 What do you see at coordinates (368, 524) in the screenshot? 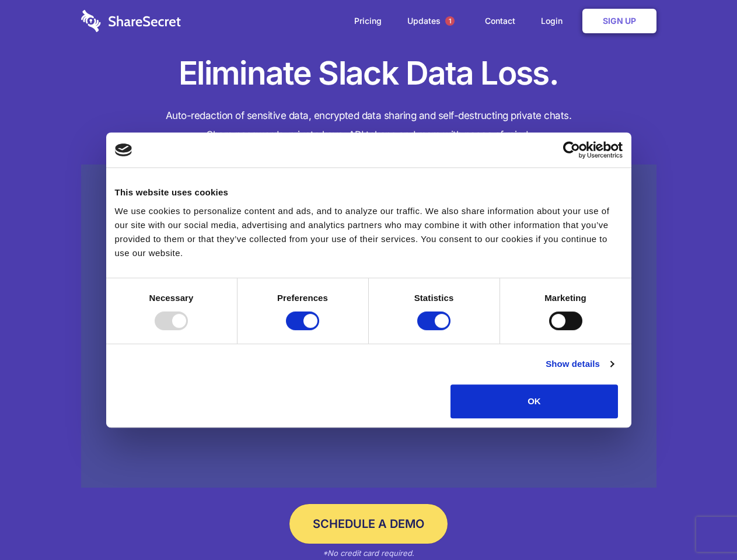
I see `a: Schedule a Demo` at bounding box center [368, 524].